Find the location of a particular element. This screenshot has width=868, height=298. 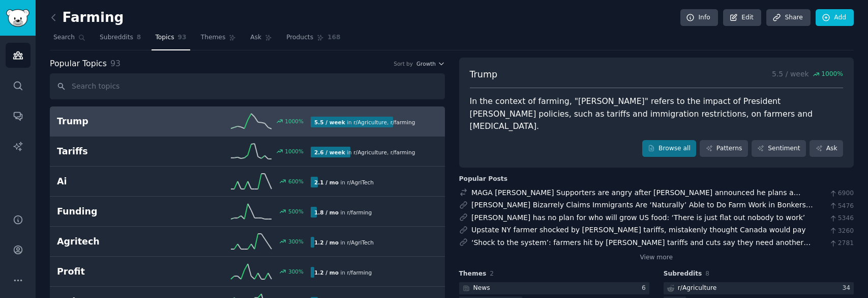

span: 168 is located at coordinates (334, 38).